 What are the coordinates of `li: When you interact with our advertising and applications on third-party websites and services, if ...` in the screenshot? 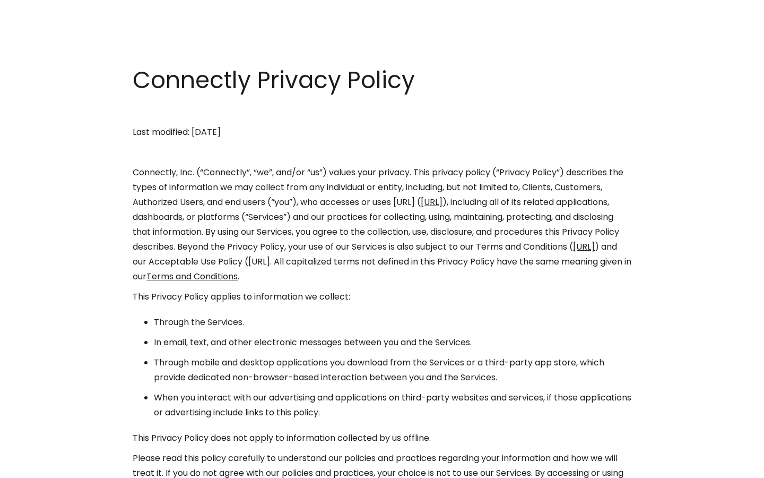 It's located at (393, 405).